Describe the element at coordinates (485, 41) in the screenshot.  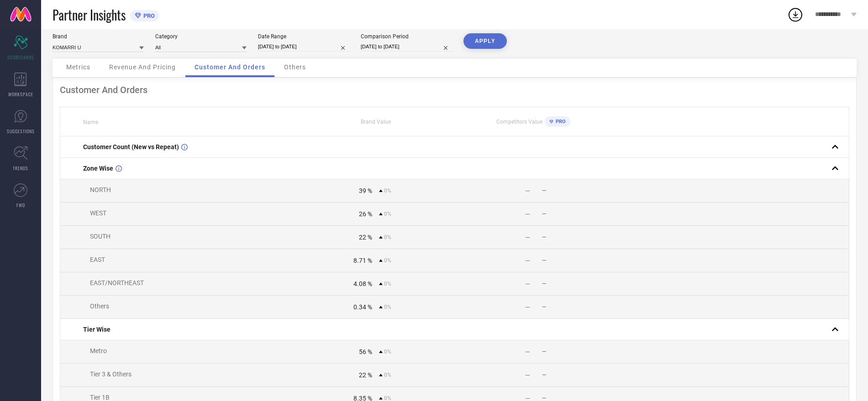
I see `button: APPLY` at that location.